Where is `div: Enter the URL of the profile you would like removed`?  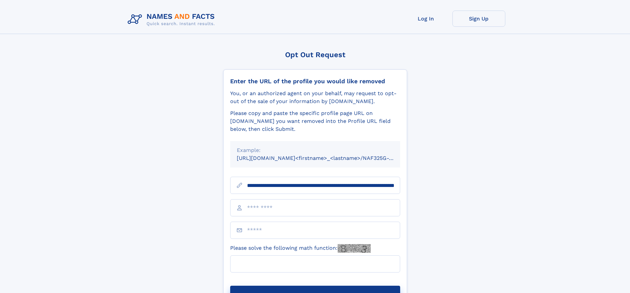 div: Enter the URL of the profile you would like removed is located at coordinates (315, 81).